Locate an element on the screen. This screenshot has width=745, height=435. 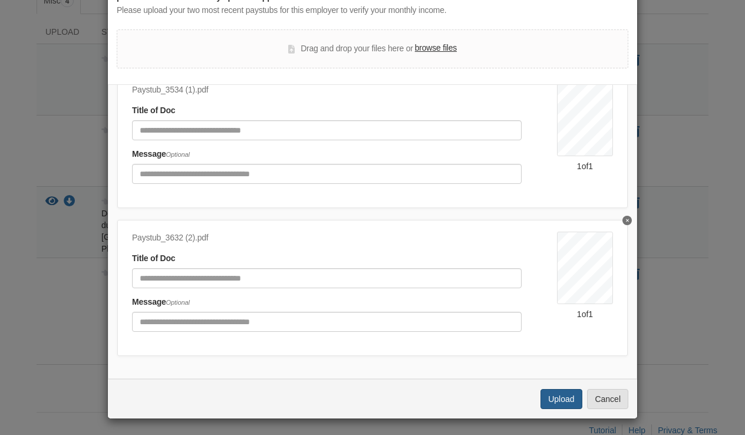
label: browse files is located at coordinates (436, 48).